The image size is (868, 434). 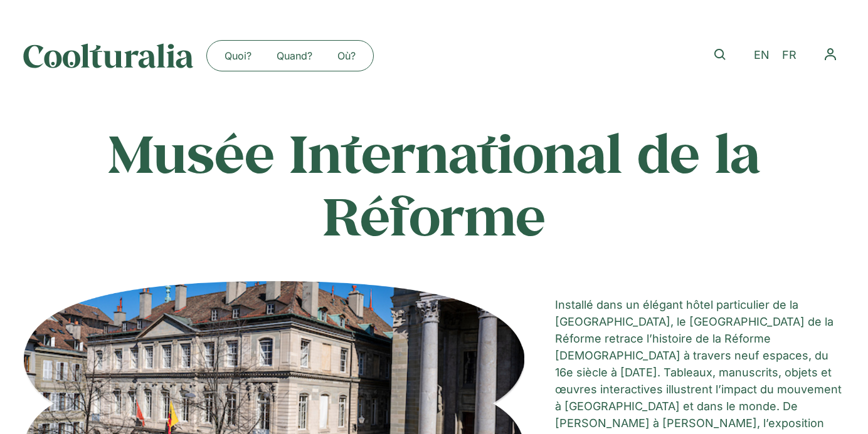 I want to click on h1: Musée International de la Réforme, so click(x=434, y=183).